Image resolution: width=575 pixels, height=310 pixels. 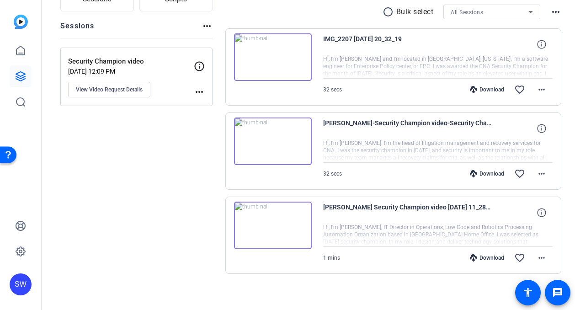 What do you see at coordinates (21, 284) in the screenshot?
I see `div: SW` at bounding box center [21, 284].